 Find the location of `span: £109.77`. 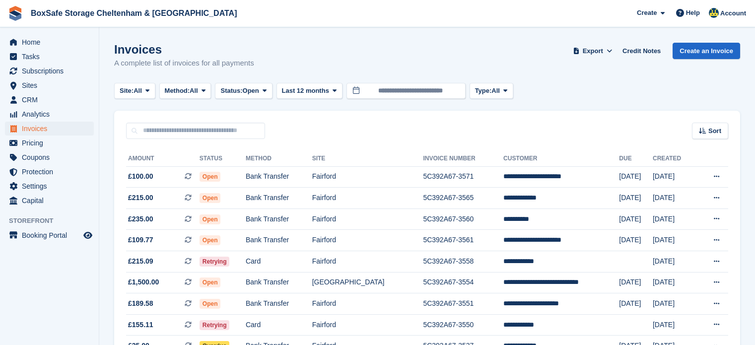

span: £109.77 is located at coordinates (140, 240).